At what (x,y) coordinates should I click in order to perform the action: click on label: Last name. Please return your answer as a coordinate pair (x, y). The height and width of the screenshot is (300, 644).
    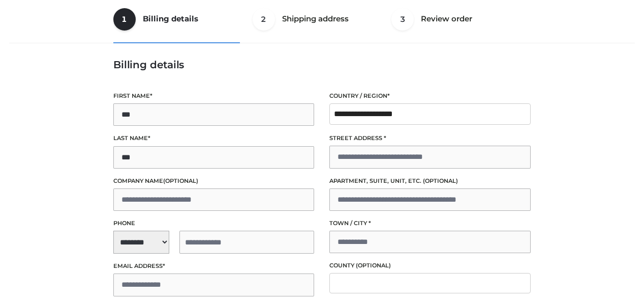
    Looking at the image, I should click on (214, 138).